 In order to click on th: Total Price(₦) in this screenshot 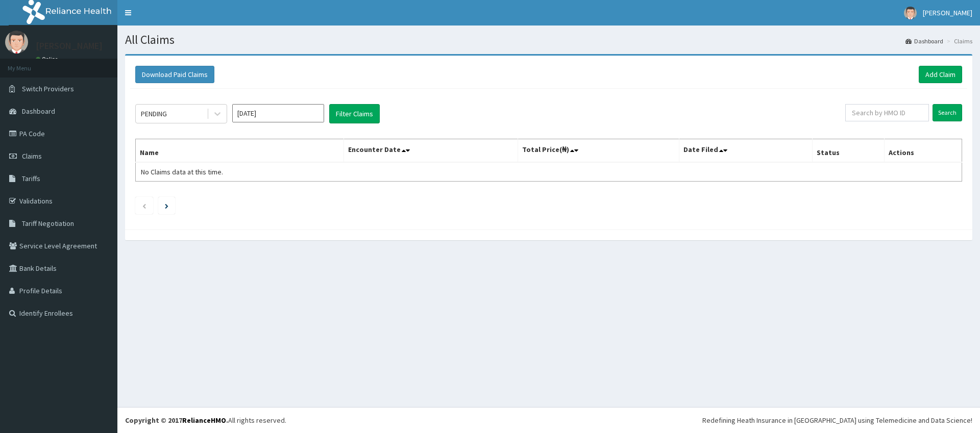, I will do `click(598, 151)`.